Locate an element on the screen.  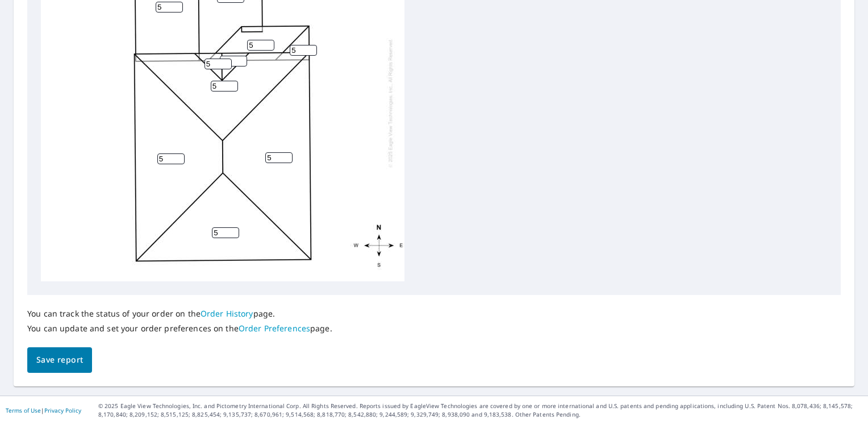
a: Terms of Use is located at coordinates (23, 411).